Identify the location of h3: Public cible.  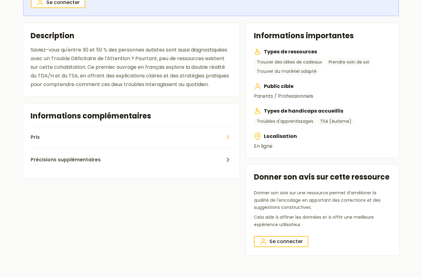
(322, 87).